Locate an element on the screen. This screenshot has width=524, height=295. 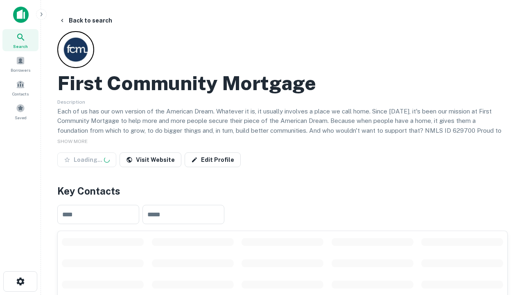
div: Chat Widget is located at coordinates (504, 223).